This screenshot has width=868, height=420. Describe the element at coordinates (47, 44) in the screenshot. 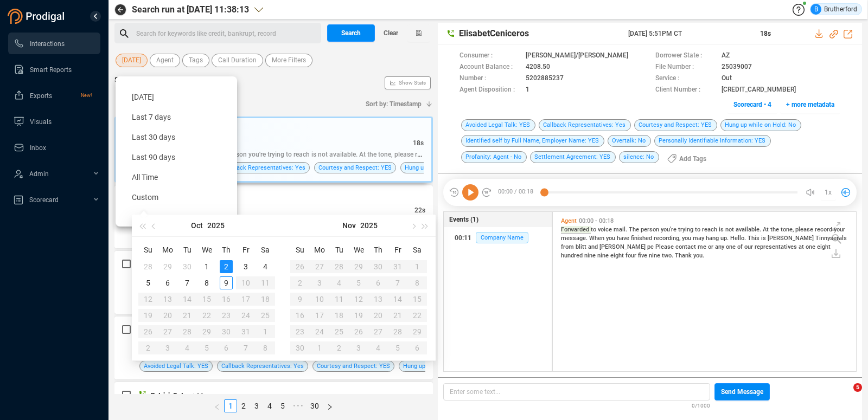

I see `span: Interactions` at that location.